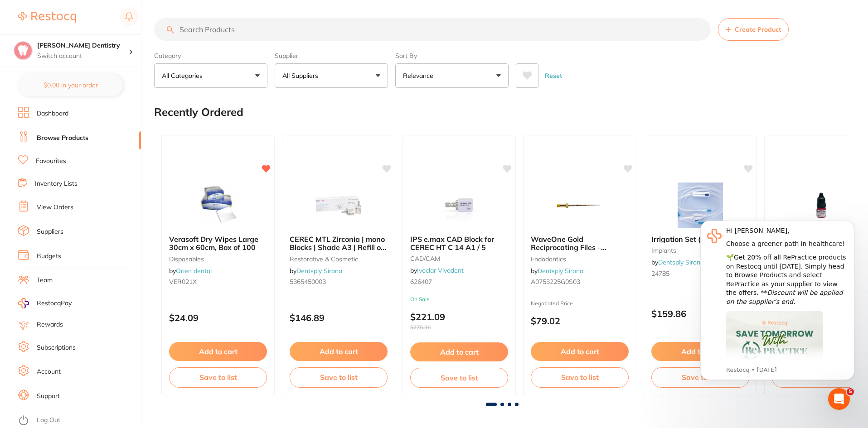 The height and width of the screenshot is (428, 868). I want to click on a: Suppliers, so click(50, 232).